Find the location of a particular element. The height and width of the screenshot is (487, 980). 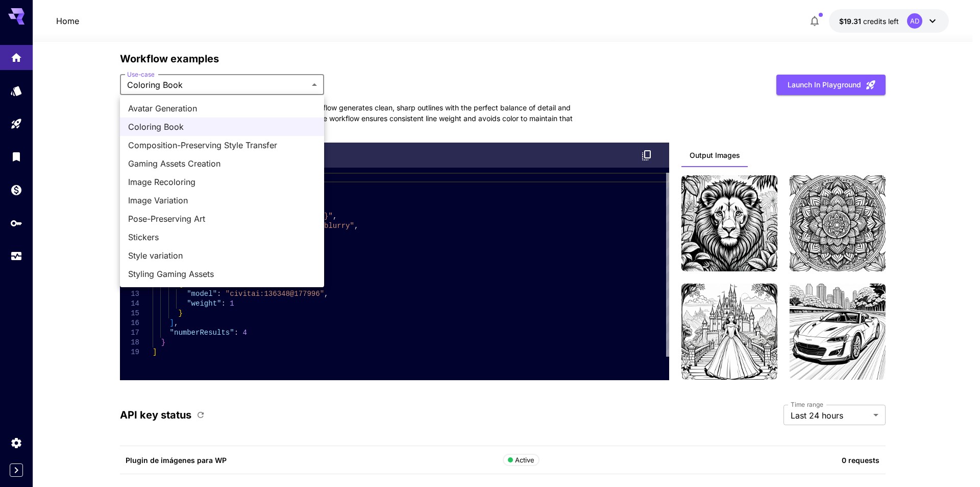

span: Styling Gaming Assets is located at coordinates (222, 273).